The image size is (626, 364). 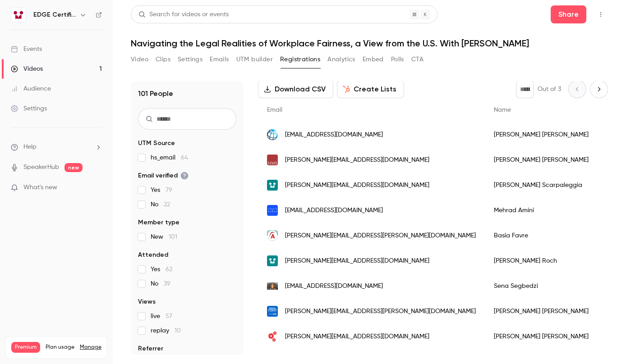 What do you see at coordinates (159, 222) in the screenshot?
I see `span: Member type` at bounding box center [159, 222].